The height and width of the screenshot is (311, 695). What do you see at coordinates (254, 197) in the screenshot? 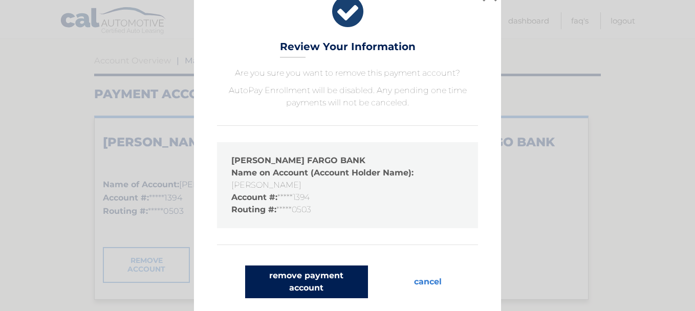
I see `strong: Account #:` at bounding box center [254, 197].